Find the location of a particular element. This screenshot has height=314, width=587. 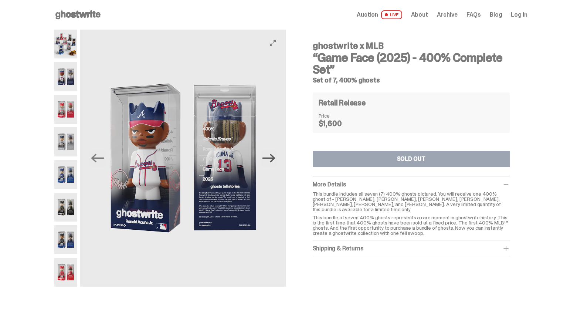

p: This bundle of seven 400% ghosts represents a rare moment in ghostwrite history. This is the firs... is located at coordinates (411, 225).